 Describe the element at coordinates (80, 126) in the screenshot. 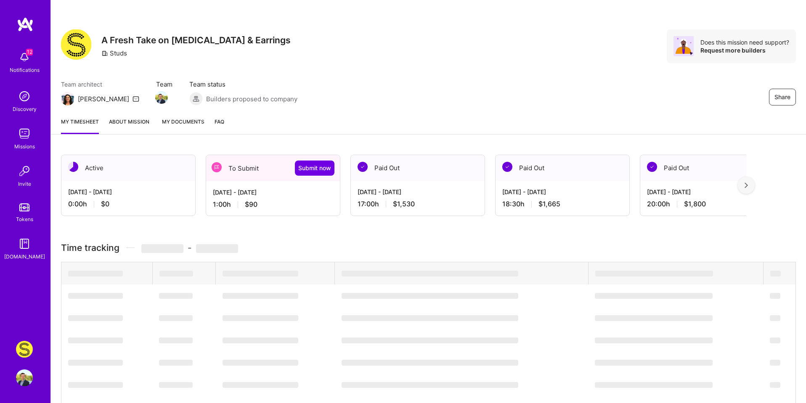

I see `a: My timesheet` at that location.